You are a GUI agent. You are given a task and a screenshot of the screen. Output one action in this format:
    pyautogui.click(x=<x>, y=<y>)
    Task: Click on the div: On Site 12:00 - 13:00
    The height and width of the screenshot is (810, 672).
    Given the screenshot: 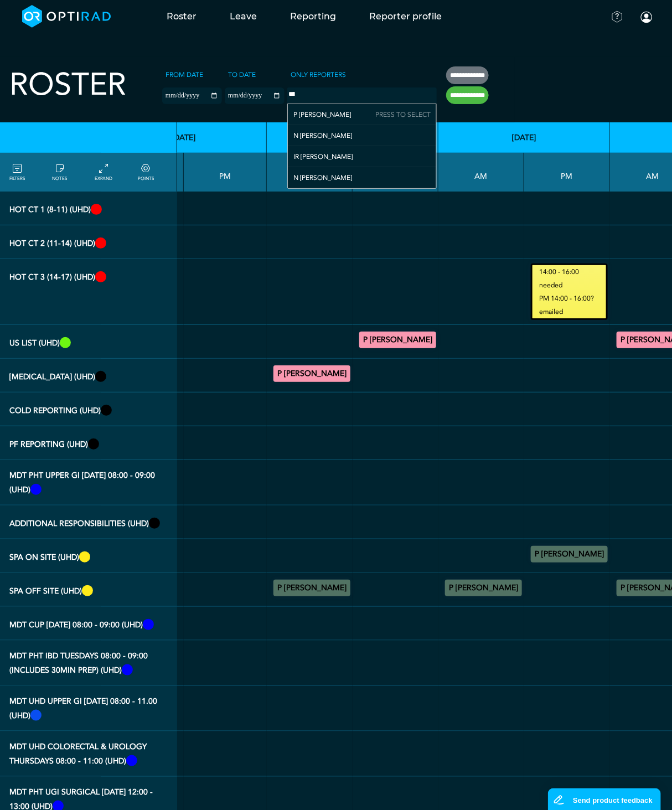 What is the action you would take?
    pyautogui.click(x=570, y=554)
    